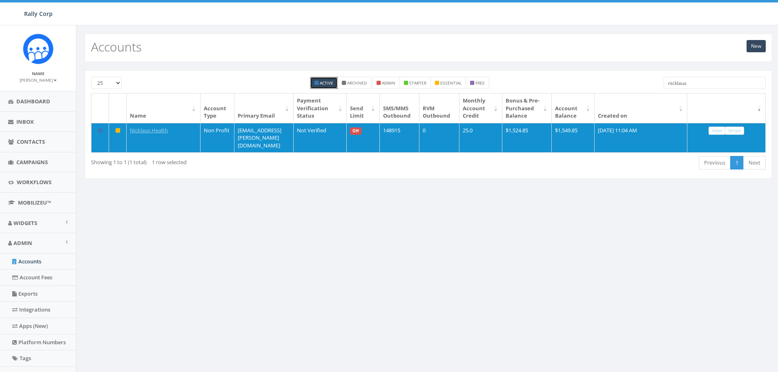  Describe the element at coordinates (400, 138) in the screenshot. I see `td: 148915` at that location.